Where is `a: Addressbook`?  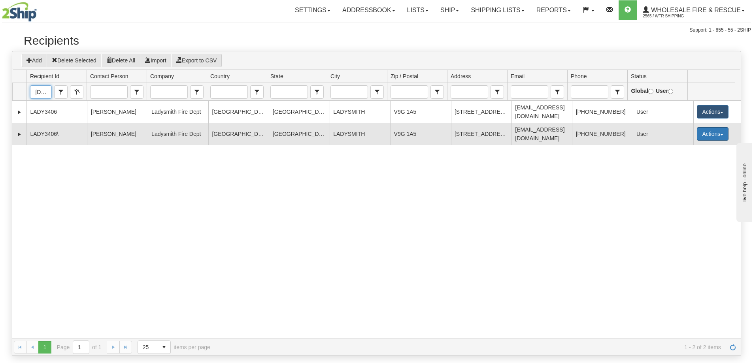
a: Addressbook is located at coordinates (369, 10).